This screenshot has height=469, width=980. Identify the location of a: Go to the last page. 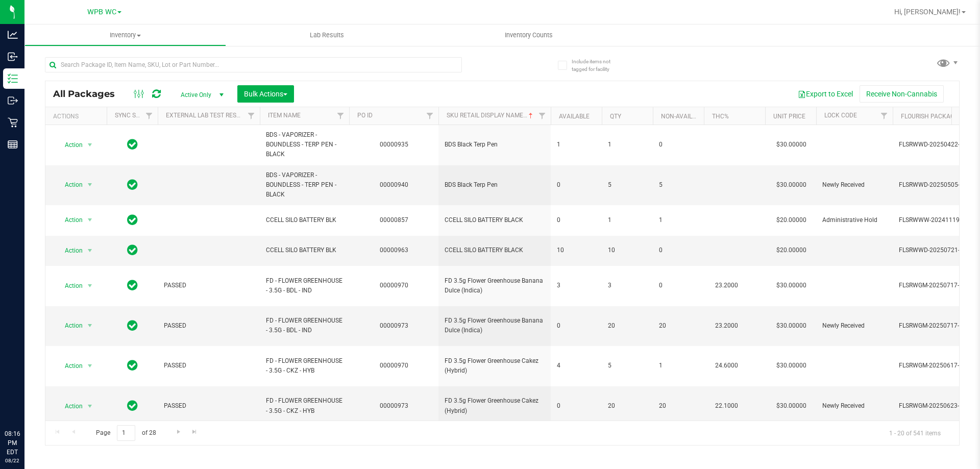
(195, 432).